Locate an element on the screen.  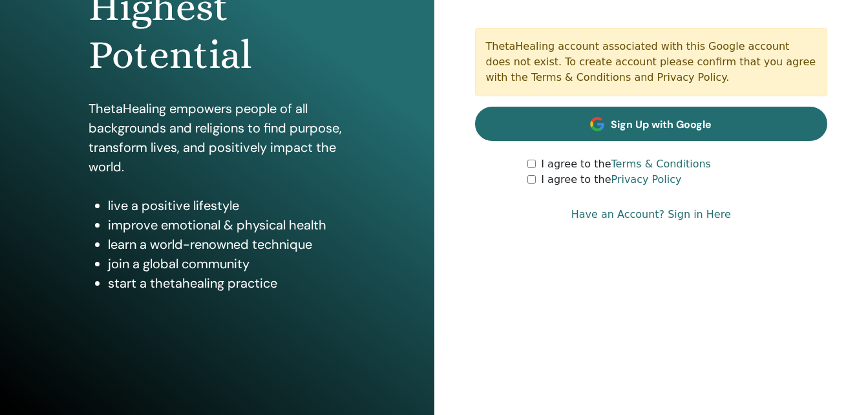
a: Sign Up with Google is located at coordinates (652, 123).